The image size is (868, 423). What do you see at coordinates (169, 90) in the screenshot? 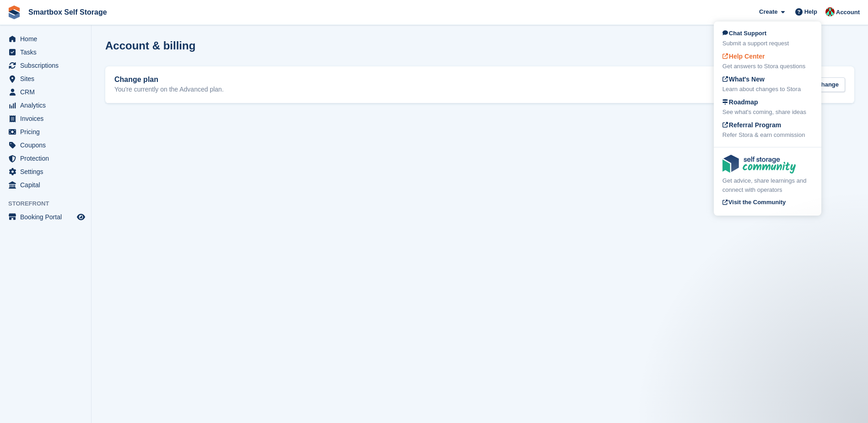
I see `p: You're currently on the Advanced plan.` at bounding box center [169, 90].